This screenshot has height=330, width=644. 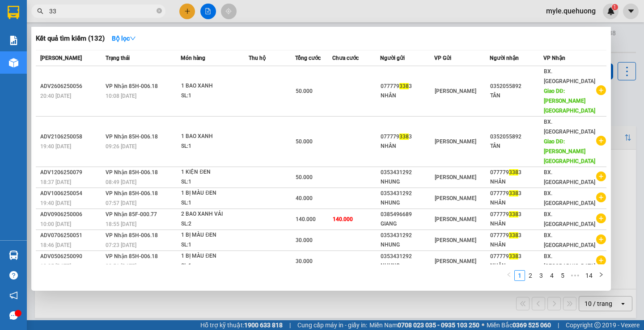 I want to click on div: GIANG, so click(x=407, y=224).